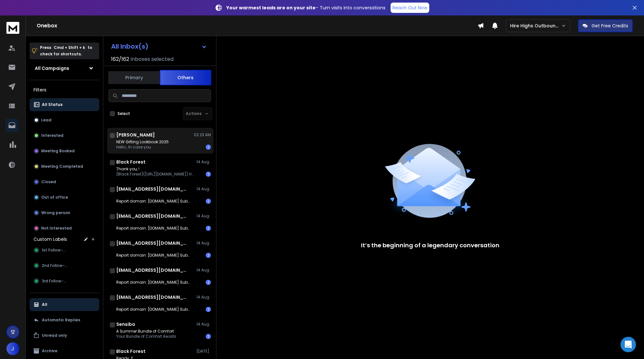 This screenshot has height=359, width=644. I want to click on h1: All Inbox(s), so click(130, 46).